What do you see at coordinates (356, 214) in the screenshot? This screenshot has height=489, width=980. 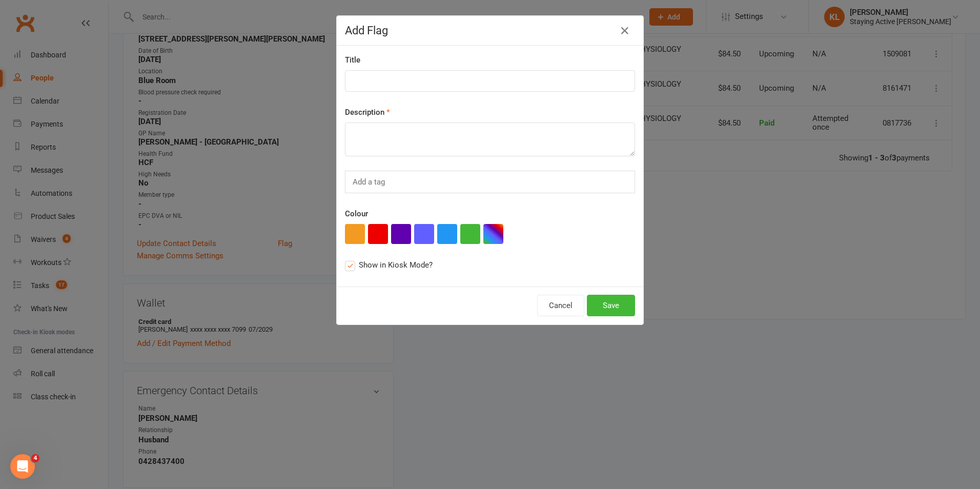 I see `label: Colour` at bounding box center [356, 214].